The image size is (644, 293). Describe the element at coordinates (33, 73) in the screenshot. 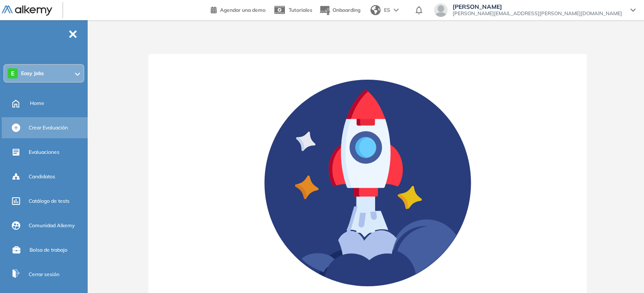

I see `span: Easy Jobs` at that location.